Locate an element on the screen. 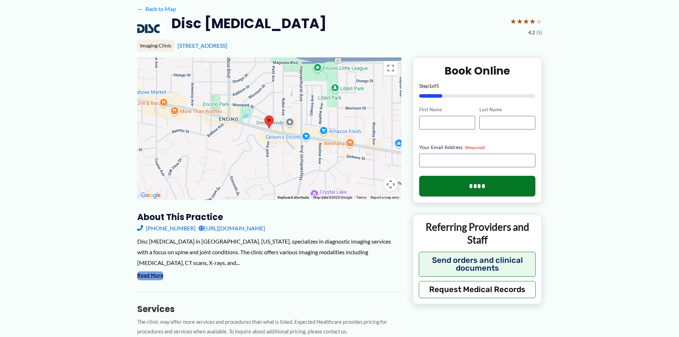 This screenshot has height=337, width=679. label: Your Email Address is located at coordinates (478, 147).